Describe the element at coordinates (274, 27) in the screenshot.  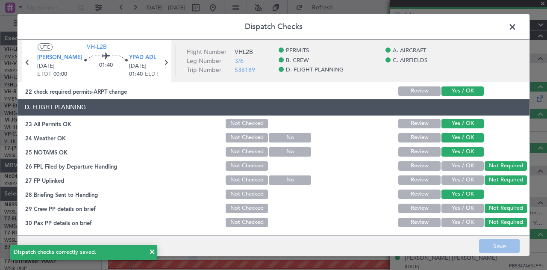
I see `header: Dispatch Checks` at that location.